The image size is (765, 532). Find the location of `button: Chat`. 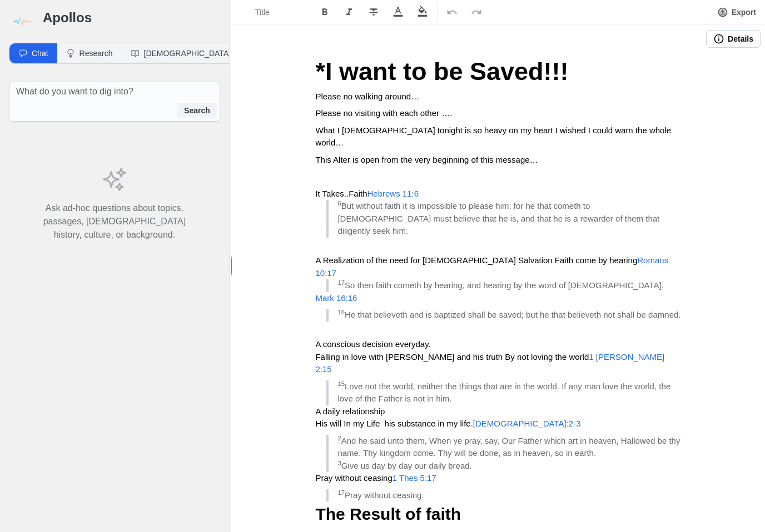

button: Chat is located at coordinates (33, 54).